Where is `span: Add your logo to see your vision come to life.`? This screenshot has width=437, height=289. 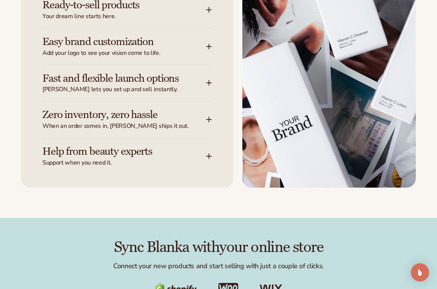
span: Add your logo to see your vision come to life. is located at coordinates (124, 53).